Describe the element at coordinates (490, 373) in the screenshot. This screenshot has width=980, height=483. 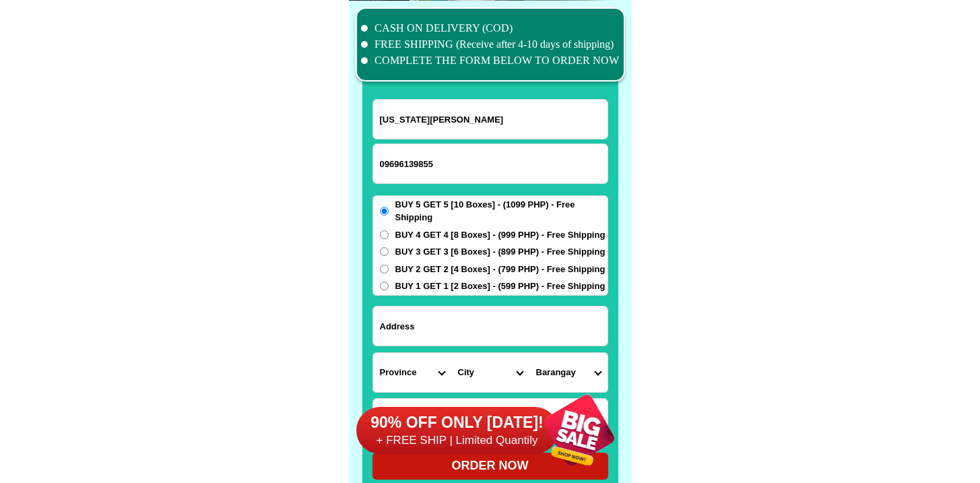
I see `select: Select district` at that location.